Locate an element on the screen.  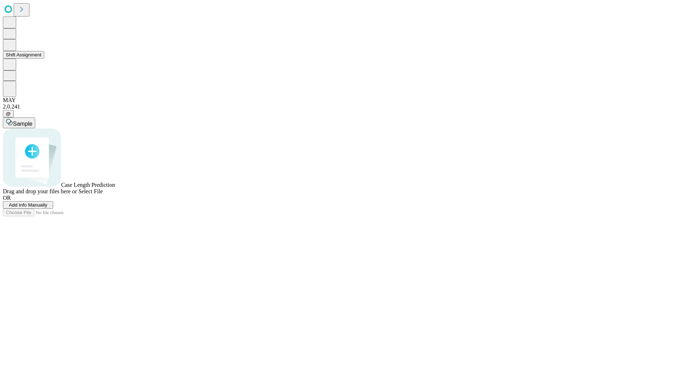
span: Drag and drop your files here or is located at coordinates (40, 191).